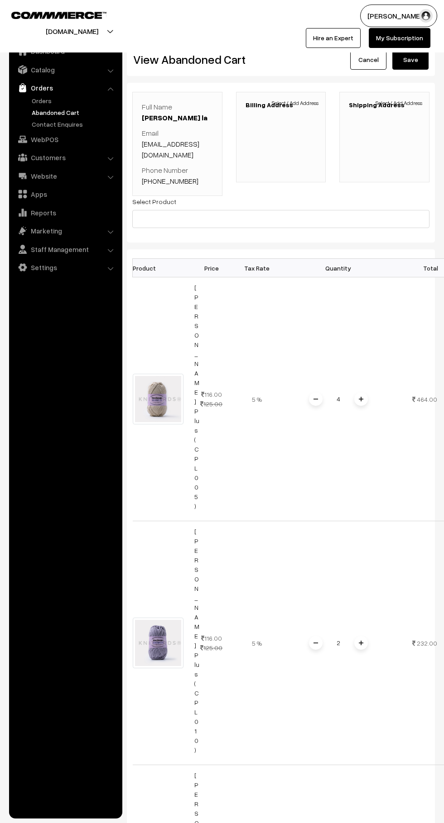 Image resolution: width=444 pixels, height=823 pixels. I want to click on th: Product, so click(161, 268).